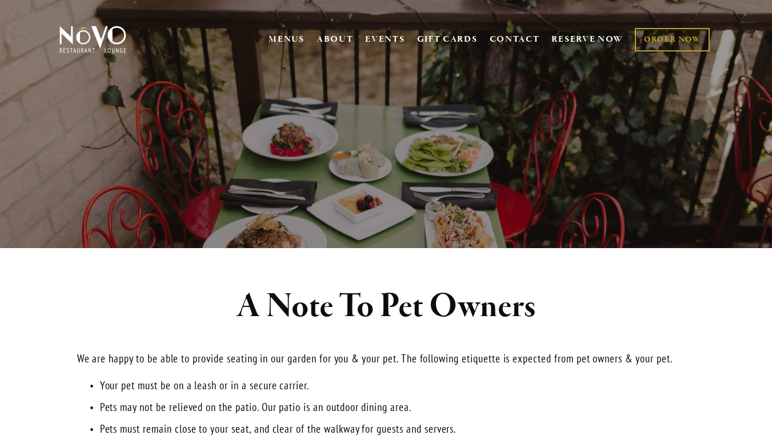  What do you see at coordinates (672, 39) in the screenshot?
I see `a: ORDER NOW` at bounding box center [672, 39].